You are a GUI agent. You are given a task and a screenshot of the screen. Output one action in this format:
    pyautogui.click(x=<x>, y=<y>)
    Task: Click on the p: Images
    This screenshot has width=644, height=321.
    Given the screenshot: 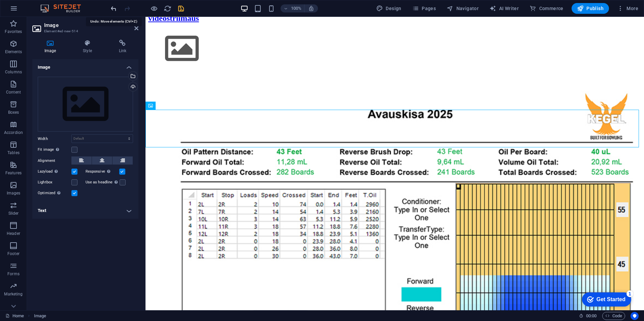 What is the action you would take?
    pyautogui.click(x=14, y=194)
    